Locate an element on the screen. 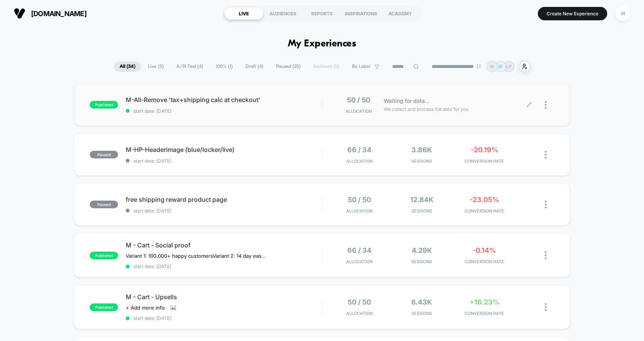 The image size is (644, 341). span: free shipping reward product page is located at coordinates (224, 200).